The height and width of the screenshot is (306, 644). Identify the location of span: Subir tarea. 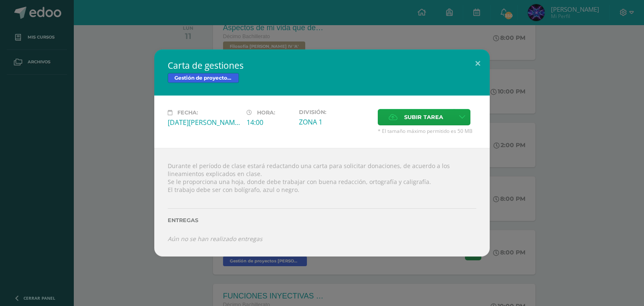
(423, 117).